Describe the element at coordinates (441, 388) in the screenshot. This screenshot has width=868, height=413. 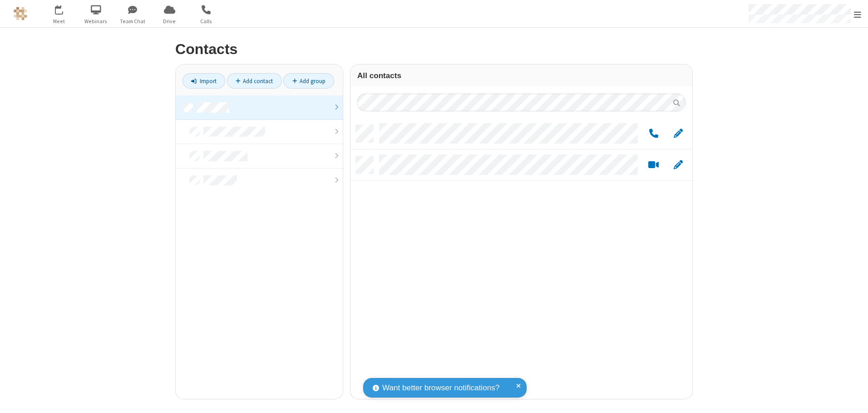
I see `span: Want better browser notifications?` at that location.